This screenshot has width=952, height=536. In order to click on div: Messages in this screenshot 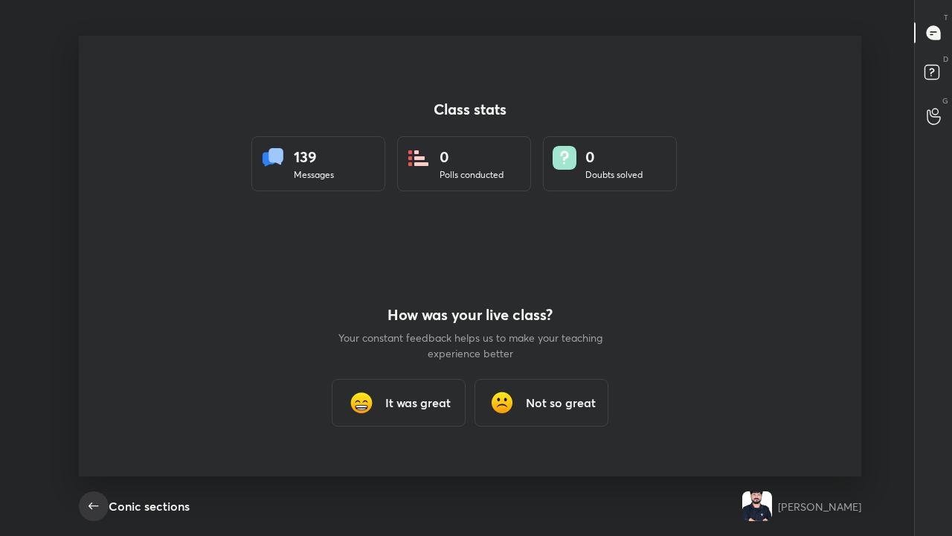, I will do `click(314, 175)`.